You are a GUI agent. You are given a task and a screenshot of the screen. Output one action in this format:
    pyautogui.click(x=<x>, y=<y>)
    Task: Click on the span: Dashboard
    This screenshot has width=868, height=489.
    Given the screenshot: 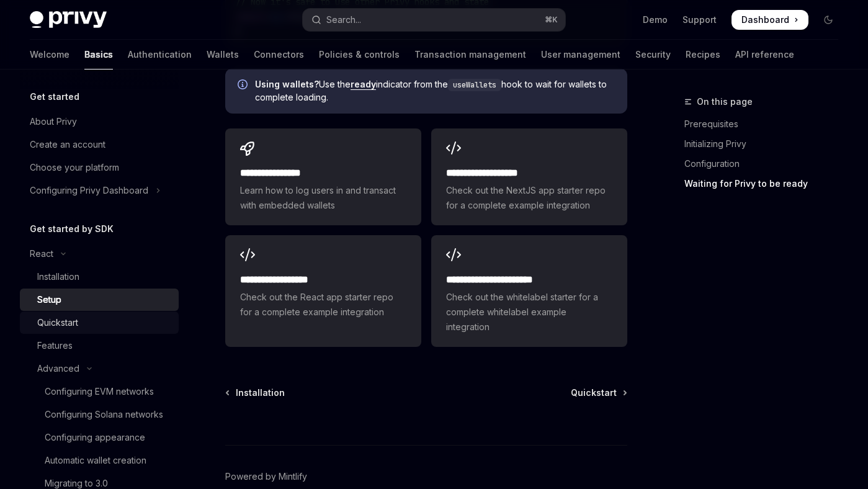 What is the action you would take?
    pyautogui.click(x=765, y=20)
    